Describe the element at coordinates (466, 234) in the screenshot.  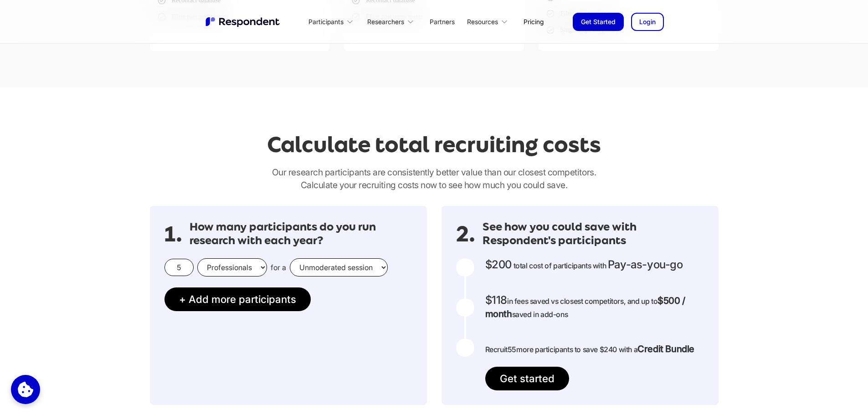
I see `span: 2.` at that location.